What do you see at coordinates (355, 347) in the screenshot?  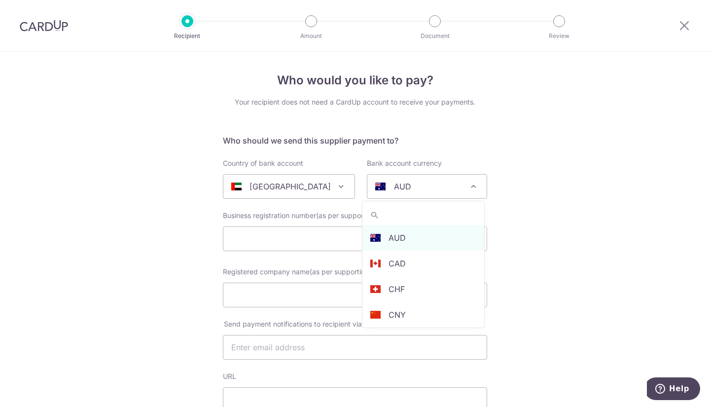 I see `input: Enter email address` at bounding box center [355, 347].